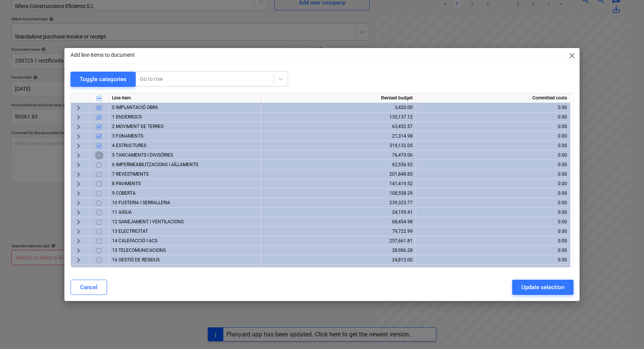 The height and width of the screenshot is (349, 644). I want to click on span: 15 TELECOMUNICACIONS, so click(139, 251).